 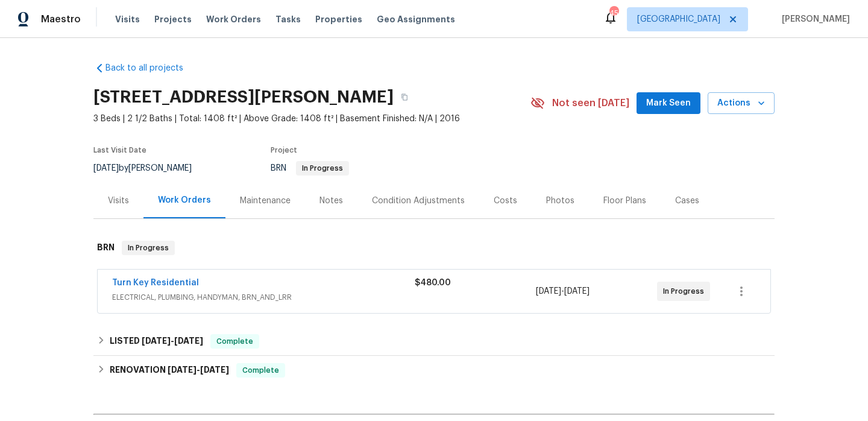 I want to click on span: Visits, so click(x=127, y=19).